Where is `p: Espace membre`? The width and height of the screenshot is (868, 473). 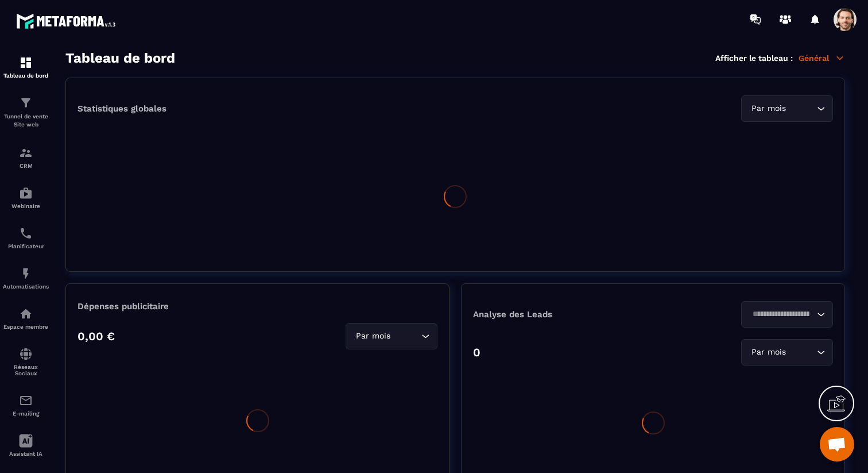 p: Espace membre is located at coordinates (26, 326).